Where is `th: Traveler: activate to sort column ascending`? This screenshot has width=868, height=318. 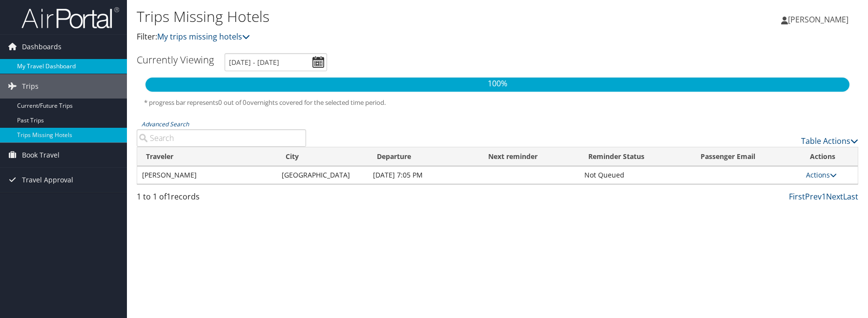
th: Traveler: activate to sort column ascending is located at coordinates (207, 157).